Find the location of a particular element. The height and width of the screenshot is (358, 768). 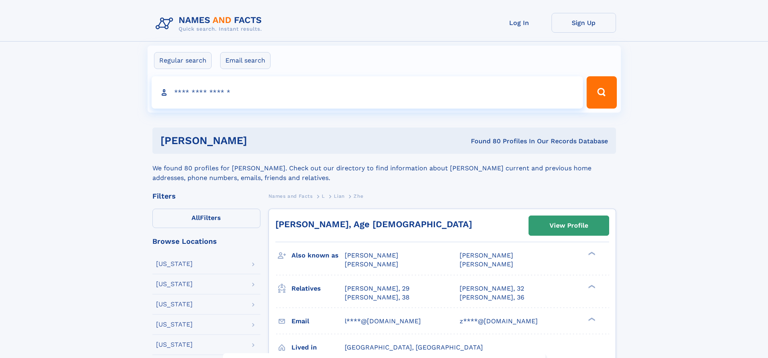

div: View Profile is located at coordinates (569, 225).